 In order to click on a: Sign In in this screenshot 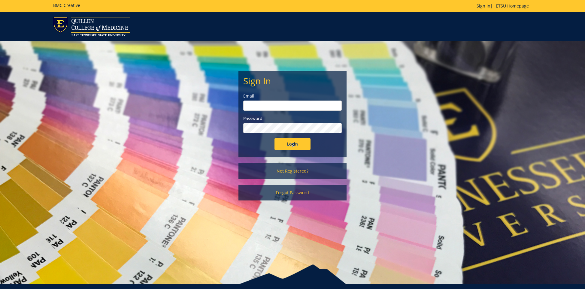, I will do `click(483, 6)`.